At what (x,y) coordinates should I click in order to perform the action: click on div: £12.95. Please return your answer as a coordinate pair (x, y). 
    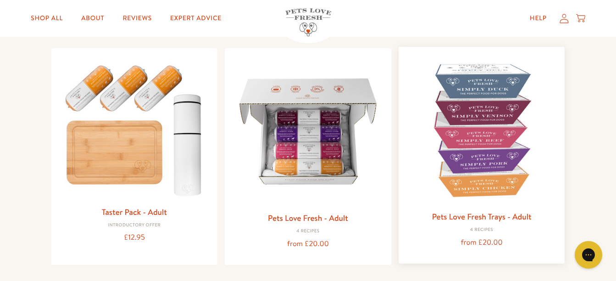
    Looking at the image, I should click on (134, 237).